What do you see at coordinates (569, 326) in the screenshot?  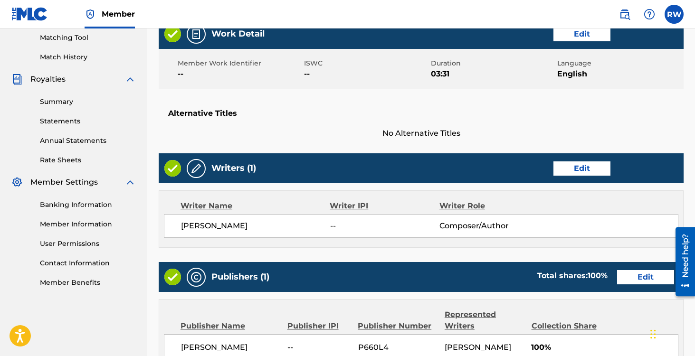 I see `div: Collection Share` at bounding box center [569, 326].